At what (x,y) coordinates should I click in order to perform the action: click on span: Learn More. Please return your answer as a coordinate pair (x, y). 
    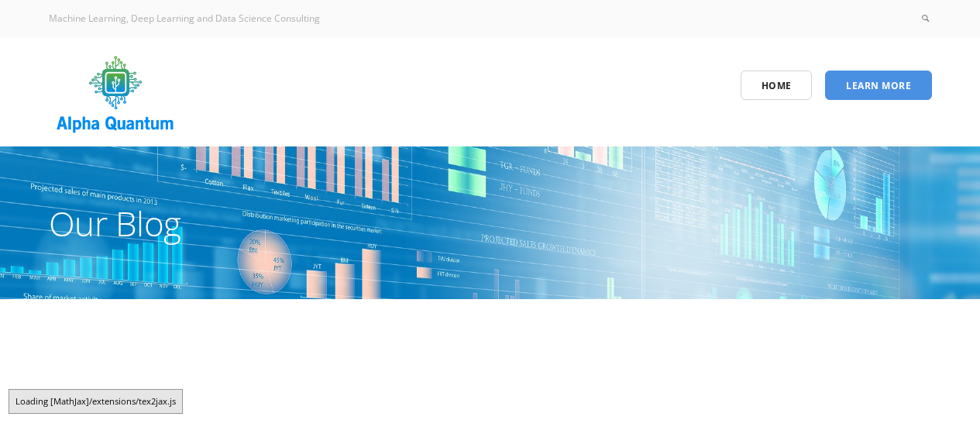
    Looking at the image, I should click on (878, 85).